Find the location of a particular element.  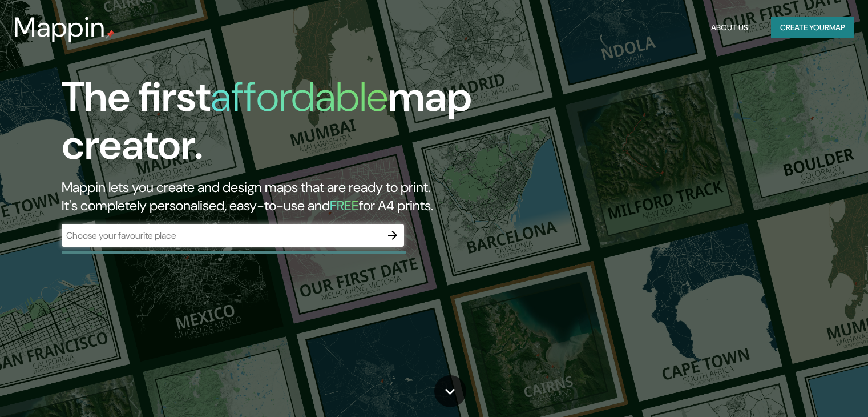

button: About Us is located at coordinates (730, 28).